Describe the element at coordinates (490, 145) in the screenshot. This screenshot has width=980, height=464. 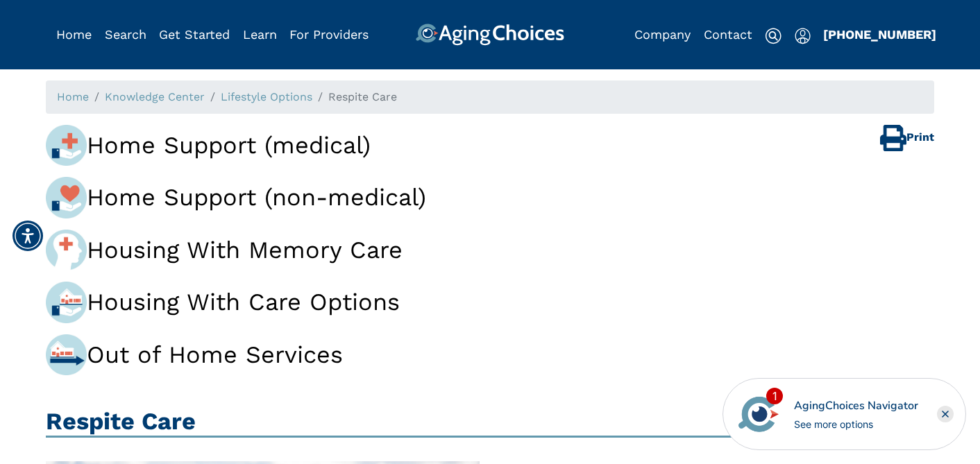
I see `p: Home Support (medical)` at that location.